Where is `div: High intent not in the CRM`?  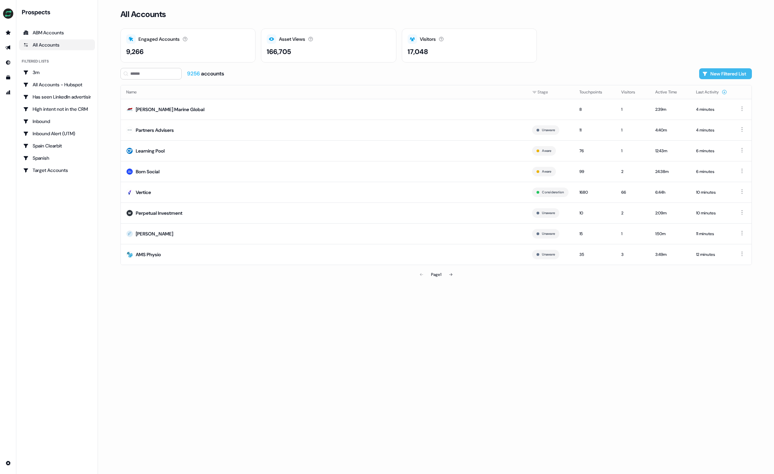 div: High intent not in the CRM is located at coordinates (57, 109).